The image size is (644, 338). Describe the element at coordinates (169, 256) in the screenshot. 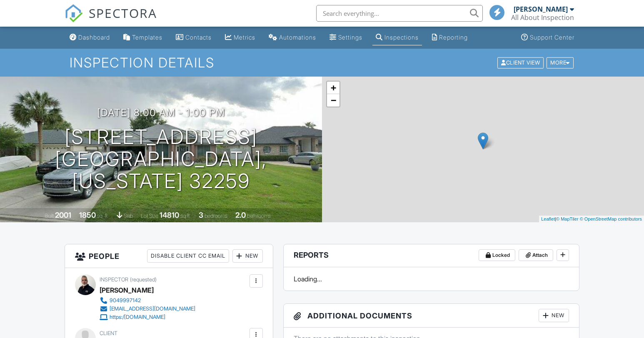

I see `h3: People` at that location.